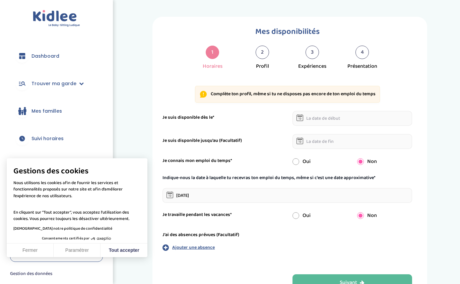 The image size is (460, 284). Describe the element at coordinates (31, 274) in the screenshot. I see `button: Fermer le widget sans consentement` at that location.